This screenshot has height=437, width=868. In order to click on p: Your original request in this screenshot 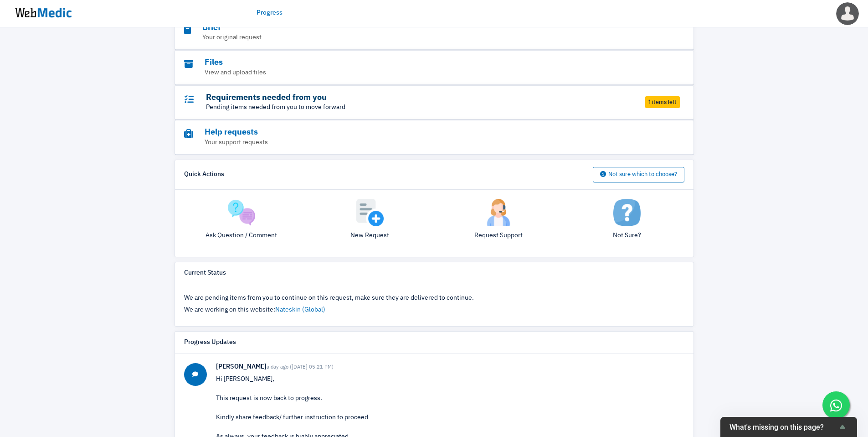, I will do `click(409, 37)`.